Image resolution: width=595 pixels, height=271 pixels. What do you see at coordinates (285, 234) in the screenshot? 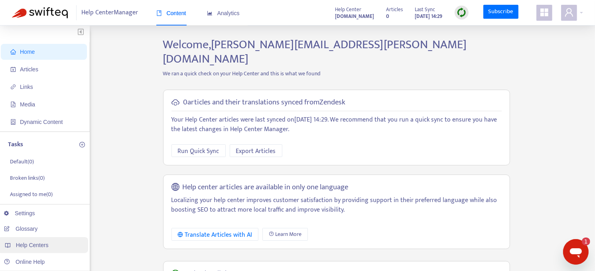
I see `a: Learn More` at bounding box center [285, 234].